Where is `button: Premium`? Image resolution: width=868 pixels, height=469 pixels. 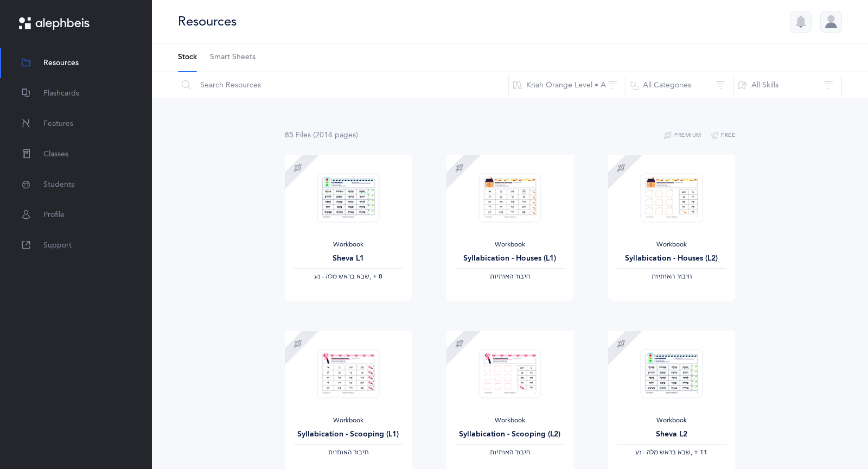
button: Premium is located at coordinates (683, 136).